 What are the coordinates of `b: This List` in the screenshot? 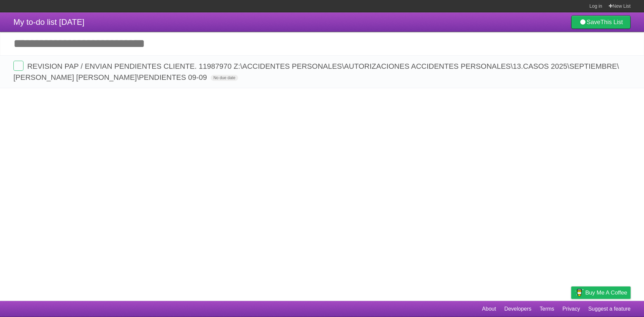 It's located at (611, 22).